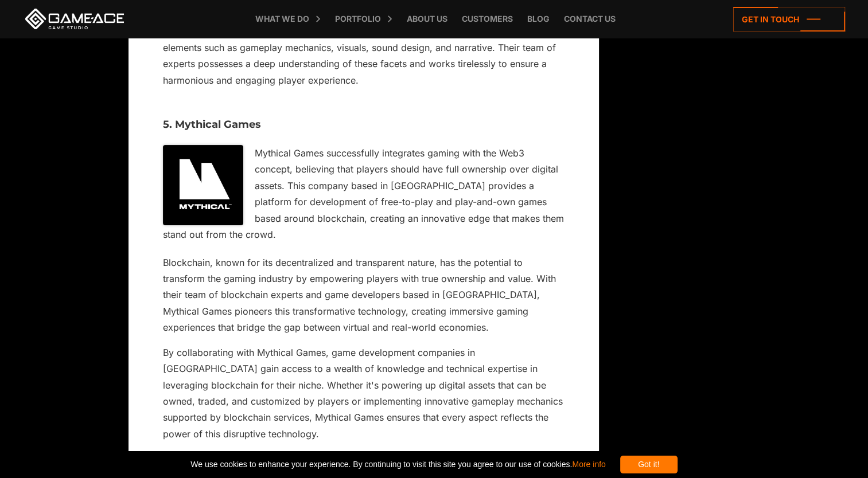 The image size is (868, 478). I want to click on a: Get in touch, so click(789, 19).